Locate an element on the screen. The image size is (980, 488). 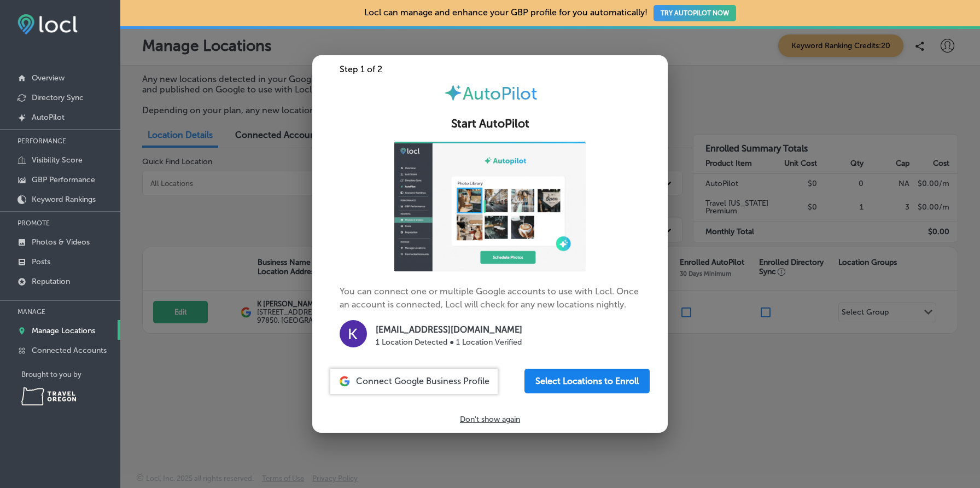
div: Step 1 of 2 is located at coordinates (490, 69).